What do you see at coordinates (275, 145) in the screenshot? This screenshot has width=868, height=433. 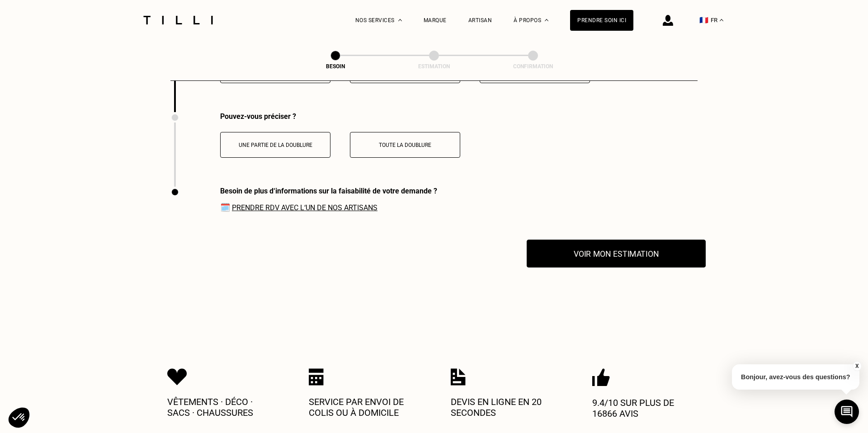 I see `button: Une partie de la doublure` at bounding box center [275, 145].